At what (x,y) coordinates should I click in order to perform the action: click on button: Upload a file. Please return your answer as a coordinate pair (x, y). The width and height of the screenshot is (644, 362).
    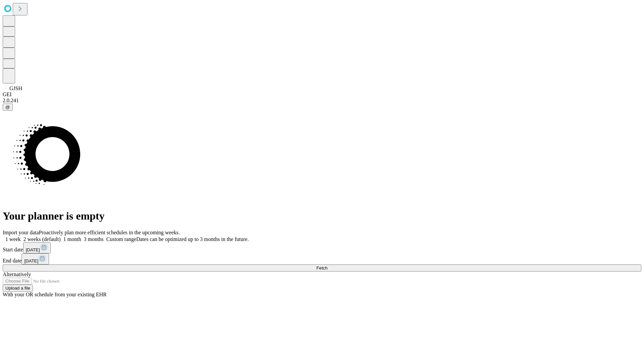
    Looking at the image, I should click on (18, 288).